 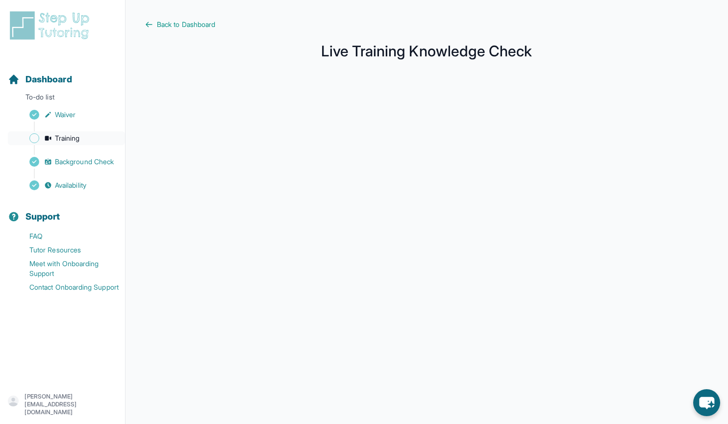 What do you see at coordinates (66, 162) in the screenshot?
I see `a: Background Check` at bounding box center [66, 162].